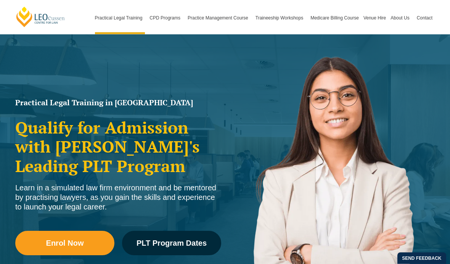 Image resolution: width=450 pixels, height=264 pixels. Describe the element at coordinates (118, 197) in the screenshot. I see `div: Learn in a simulated law firm environment and be mentored by practising lawyers, as you gain the ...` at that location.